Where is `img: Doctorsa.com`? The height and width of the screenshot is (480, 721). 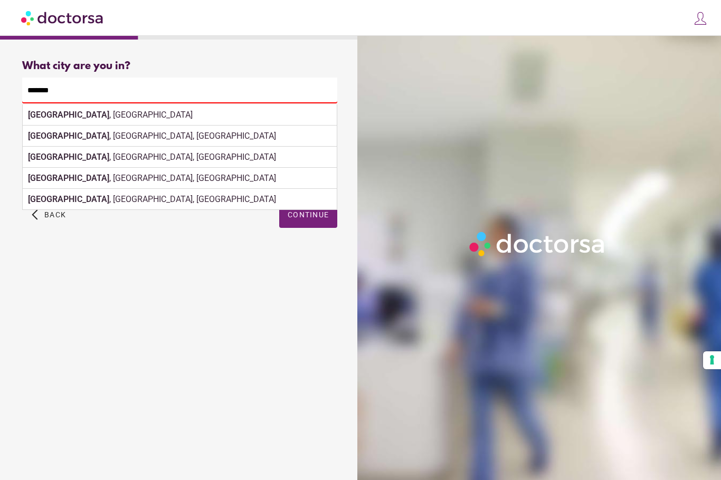
img: Doctorsa.com is located at coordinates (63, 17).